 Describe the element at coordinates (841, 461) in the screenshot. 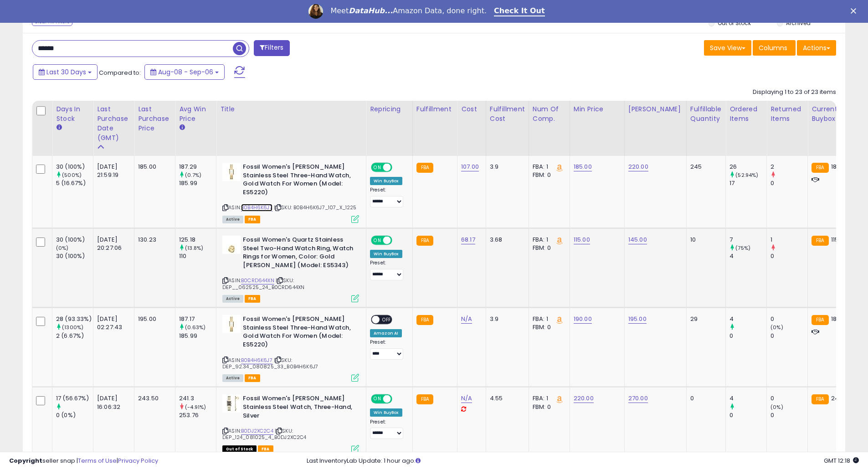

I see `span: 2025-10-7 12:18 GMT` at that location.